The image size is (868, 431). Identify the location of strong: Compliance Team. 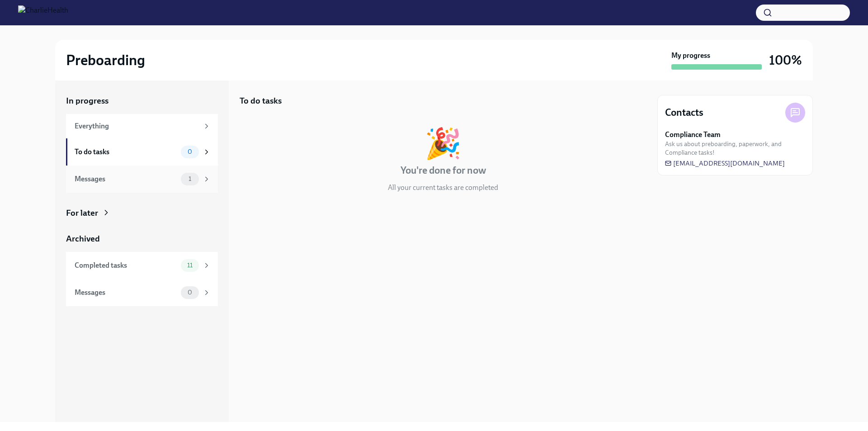
(692, 135).